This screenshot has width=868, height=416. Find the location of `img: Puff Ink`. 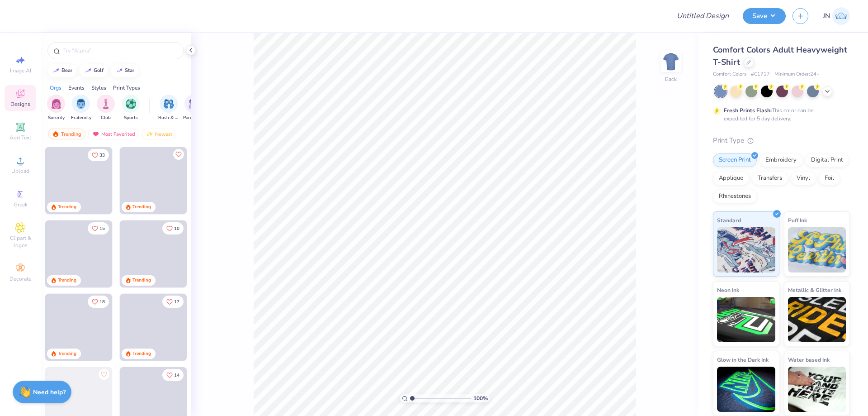

img: Puff Ink is located at coordinates (817, 250).